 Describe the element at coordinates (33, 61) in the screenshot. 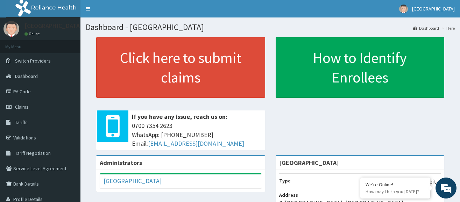

I see `span: Switch Providers` at that location.